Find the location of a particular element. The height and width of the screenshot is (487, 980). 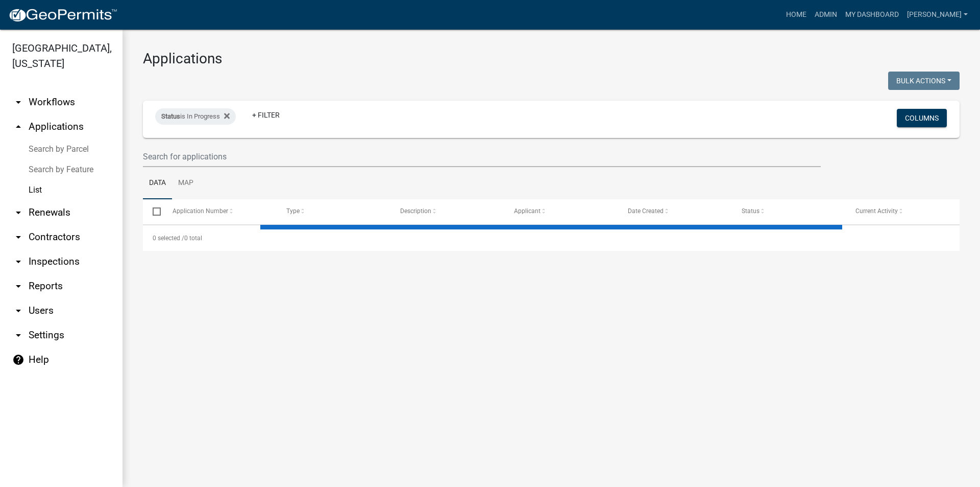

datatable-header-cell: Date Created is located at coordinates (675, 211).